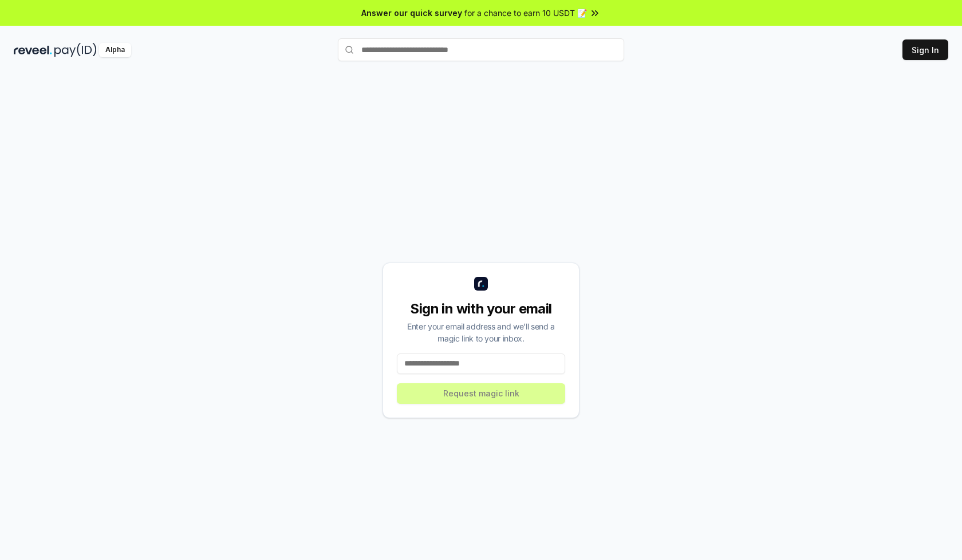  Describe the element at coordinates (33, 50) in the screenshot. I see `img: reveel_dark` at that location.